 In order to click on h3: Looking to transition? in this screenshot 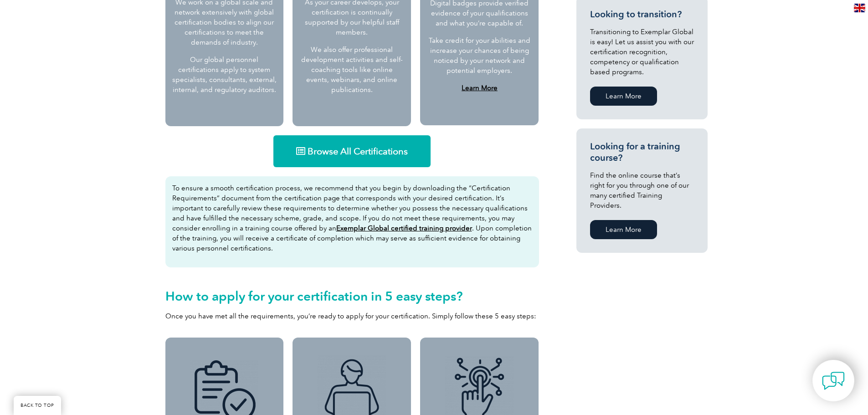, I will do `click(642, 14)`.